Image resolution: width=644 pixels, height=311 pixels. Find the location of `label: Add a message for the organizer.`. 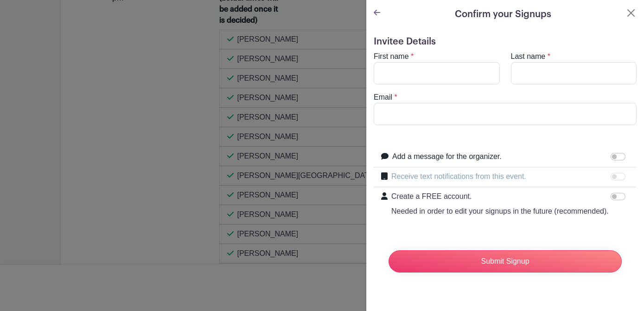

label: Add a message for the organizer. is located at coordinates (447, 156).